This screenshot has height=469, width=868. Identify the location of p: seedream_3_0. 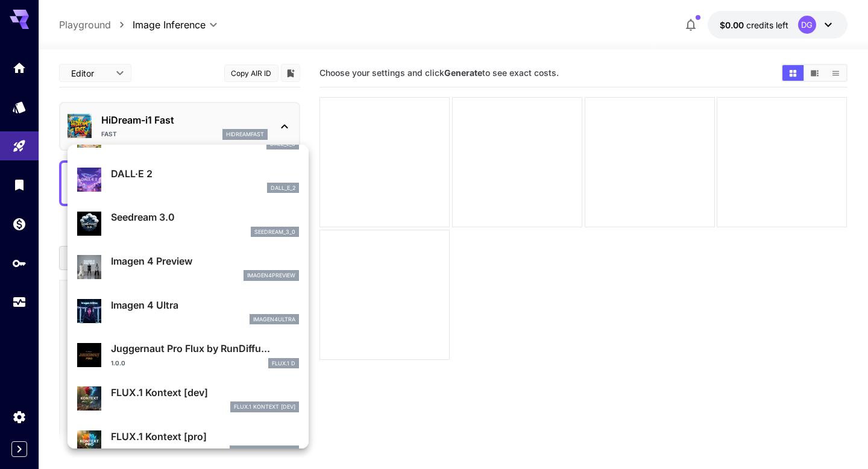
(275, 232).